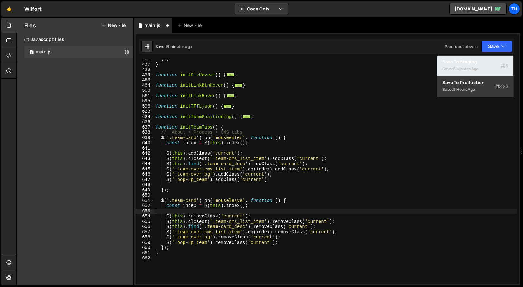 The width and height of the screenshot is (523, 287). Describe the element at coordinates (145, 211) in the screenshot. I see `div: 653` at that location.